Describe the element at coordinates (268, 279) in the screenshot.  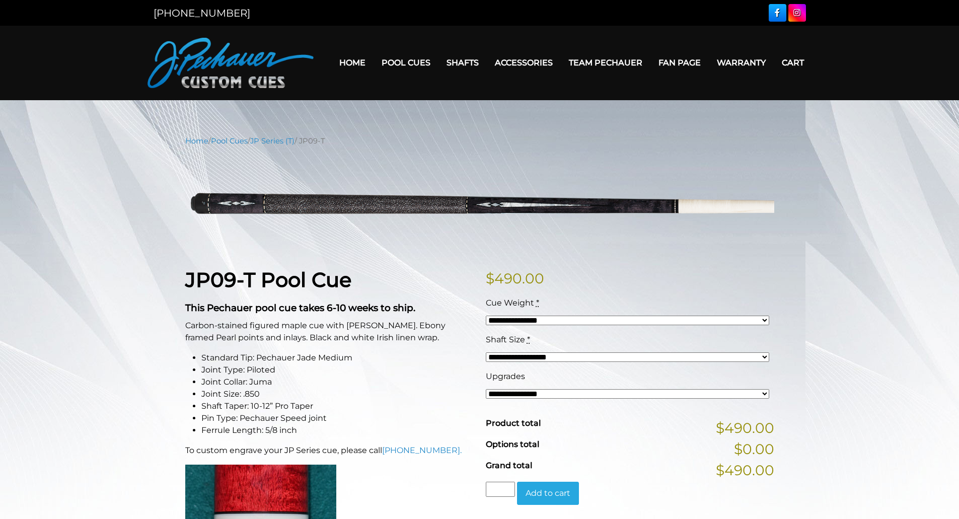
I see `strong: JP09-T Pool Cue` at that location.